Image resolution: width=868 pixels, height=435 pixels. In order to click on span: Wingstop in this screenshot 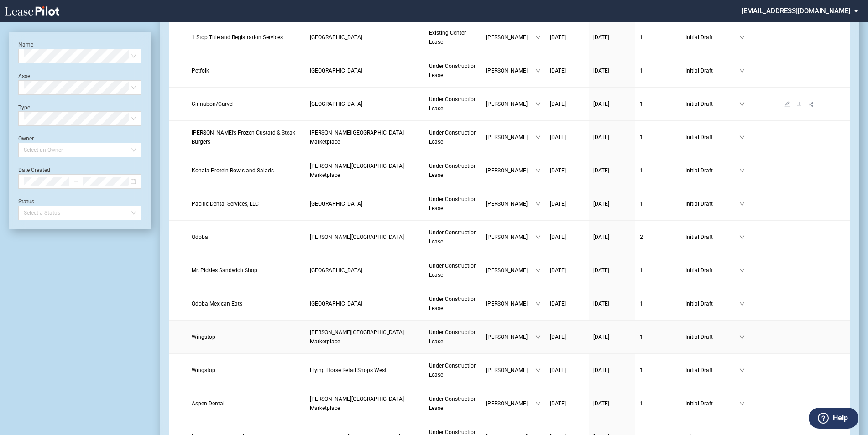, I will do `click(203, 371)`.